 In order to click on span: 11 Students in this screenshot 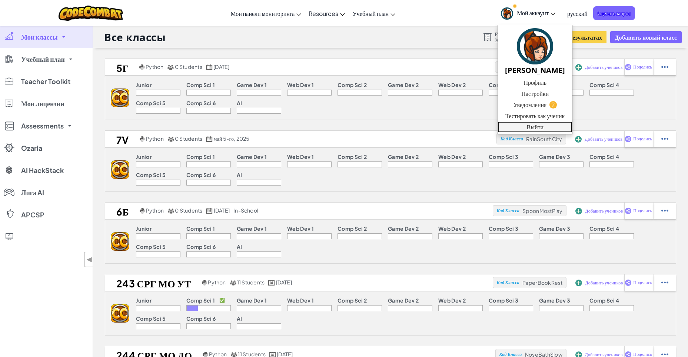, I will do `click(251, 282)`.